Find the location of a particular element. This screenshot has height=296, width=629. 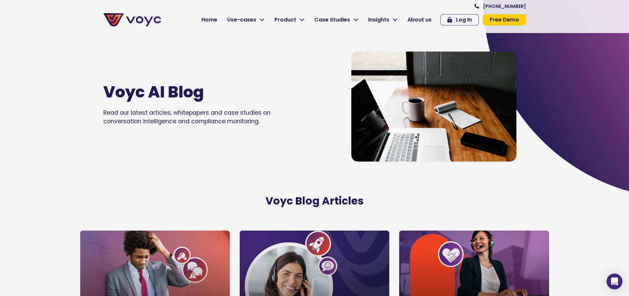

p: Read our latest articles, whitepapers and case studies on conversation intelligence and complianc... is located at coordinates (198, 117).